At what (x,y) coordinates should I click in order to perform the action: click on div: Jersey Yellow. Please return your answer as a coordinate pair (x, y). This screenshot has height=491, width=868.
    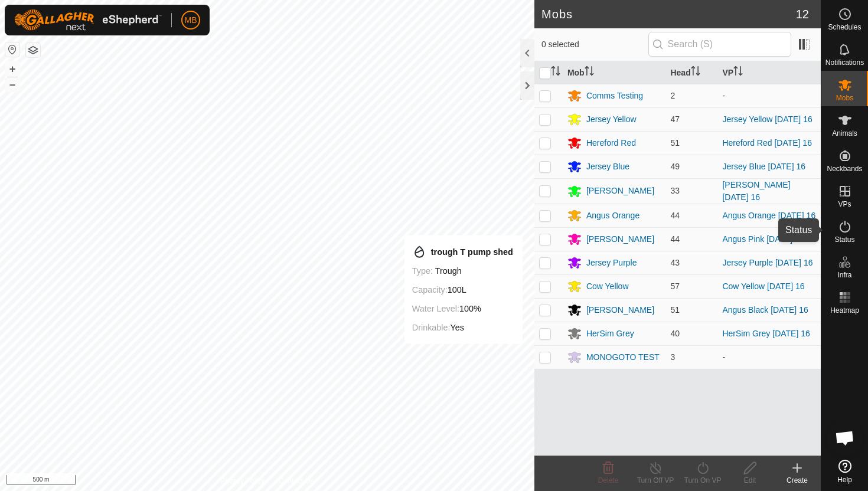
    Looking at the image, I should click on (611, 120).